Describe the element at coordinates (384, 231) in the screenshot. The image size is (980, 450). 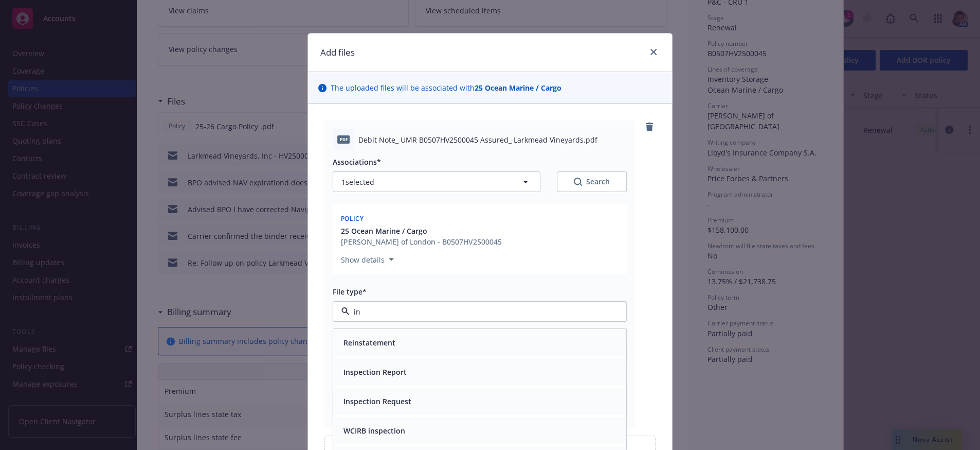
I see `span: 25 Ocean Marine / Cargo` at that location.